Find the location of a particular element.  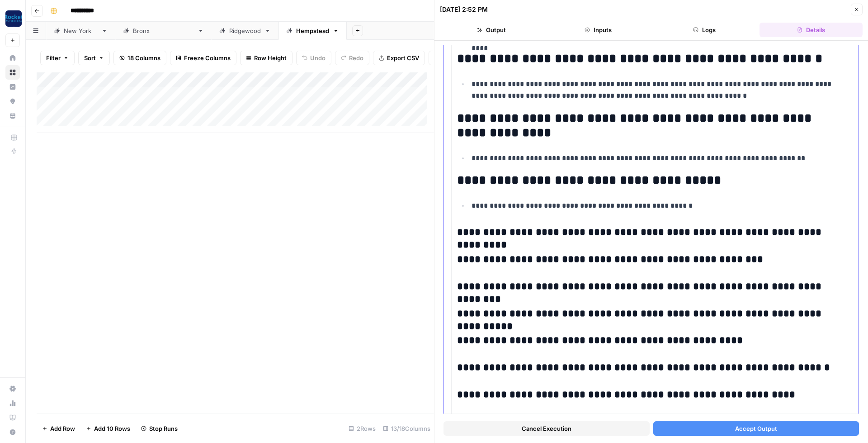

span: Cancel Execution is located at coordinates (547, 429).